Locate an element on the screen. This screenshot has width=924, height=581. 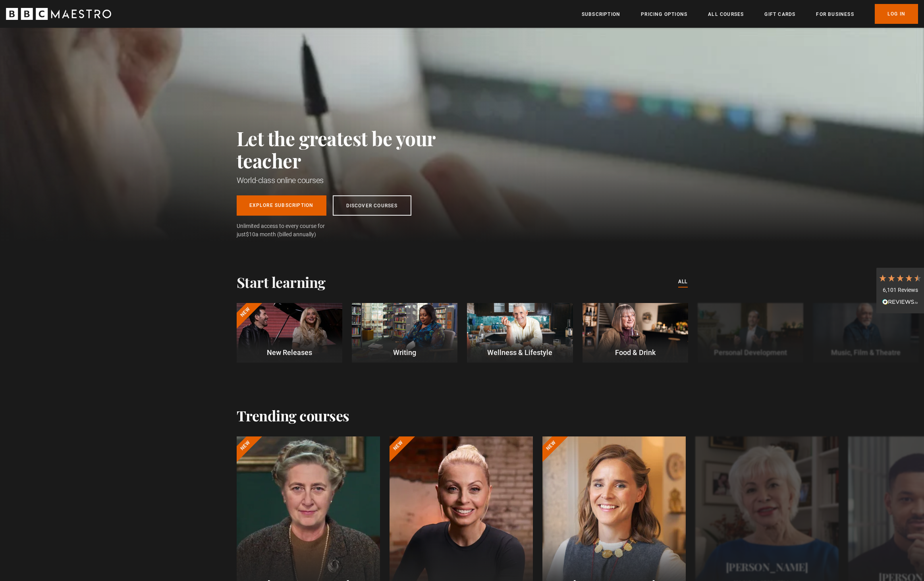
div: 4.7 Stars is located at coordinates (900, 278).